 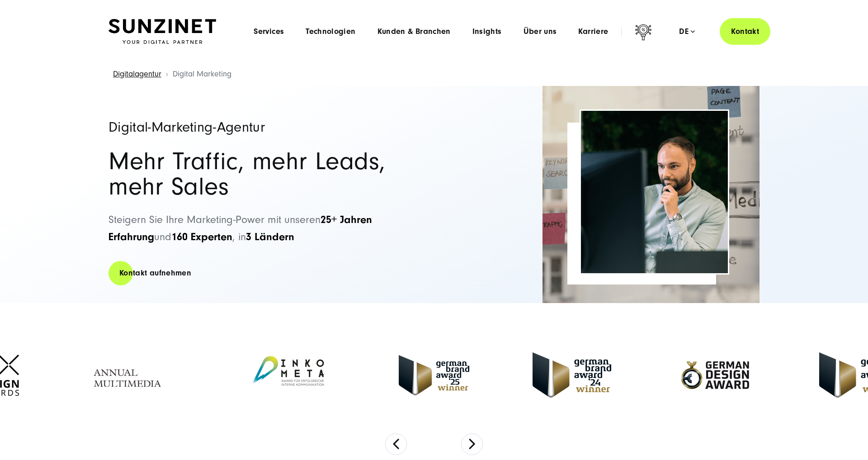 What do you see at coordinates (240, 228) in the screenshot?
I see `span: Steigern Sie Ihre Marketing-Power mit unseren und , in` at bounding box center [240, 228].